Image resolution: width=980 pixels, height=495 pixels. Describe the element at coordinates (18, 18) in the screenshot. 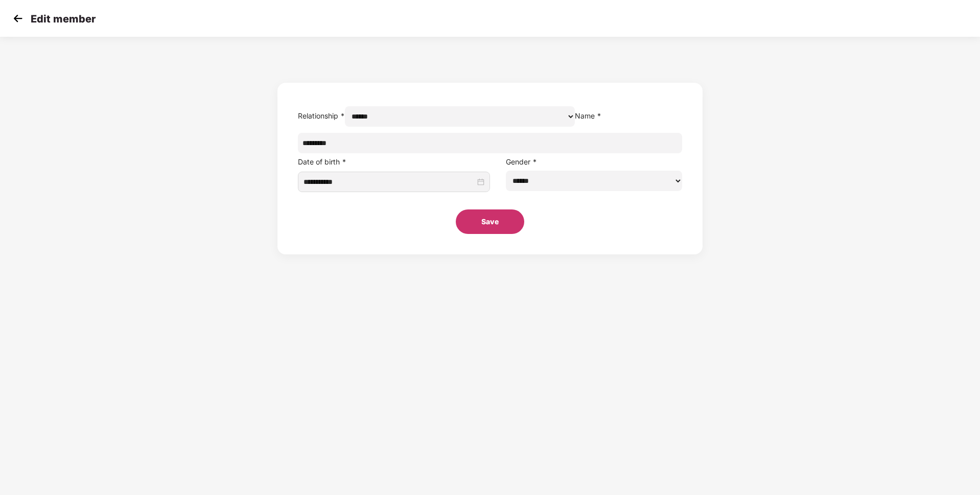

I see `img: svg+xml;base64,PHN2ZyB4bWxucz0iaHR0cDovL3d3dy53My5vcmcvMjAwMC9zdmciIHdpZHRoPSIzMCIgaGVpZ2h0PSIzMC...` at that location.